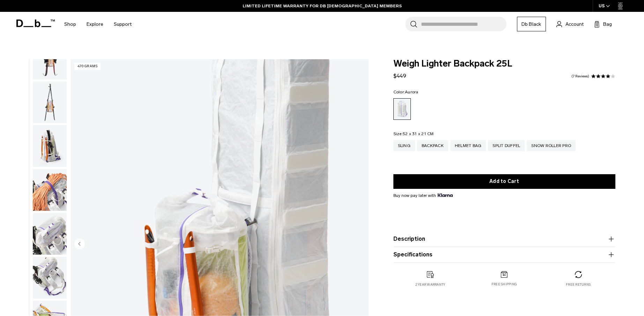  Describe the element at coordinates (50, 233) in the screenshot. I see `img: Weigh_Lighter_Backpack_25L_12.png` at that location.